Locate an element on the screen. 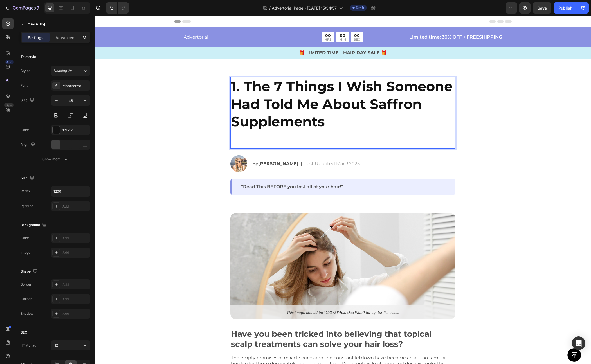  div: Text style is located at coordinates (28, 57).